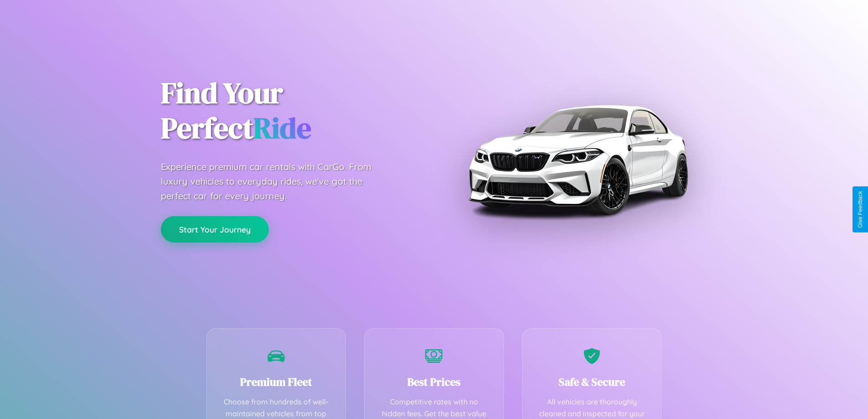  I want to click on div: Give Feedback, so click(860, 209).